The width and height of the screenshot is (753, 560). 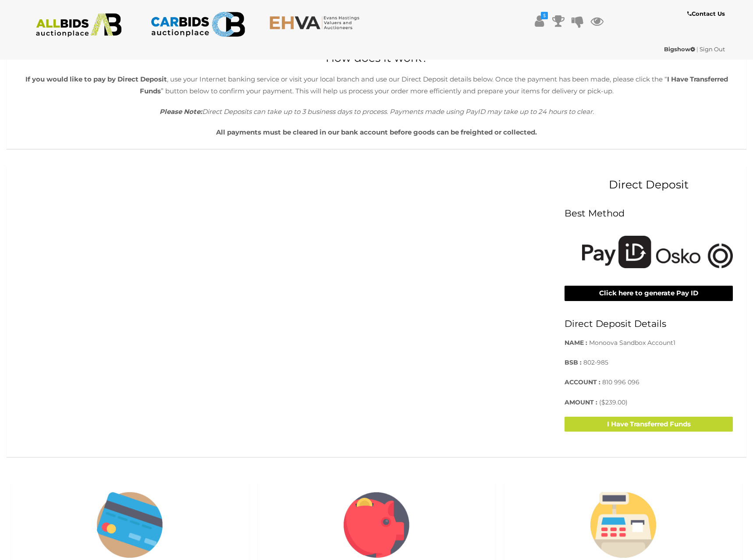 I want to click on img: EHVA.com.au, so click(x=317, y=22).